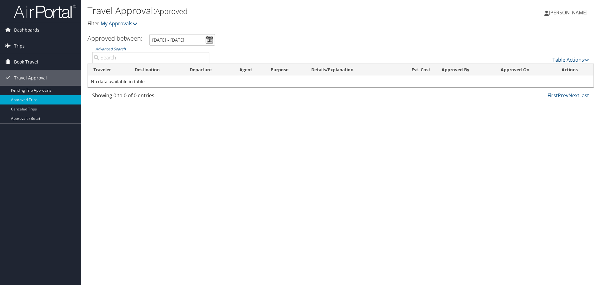  What do you see at coordinates (575, 70) in the screenshot?
I see `th: Actions` at bounding box center [575, 70].